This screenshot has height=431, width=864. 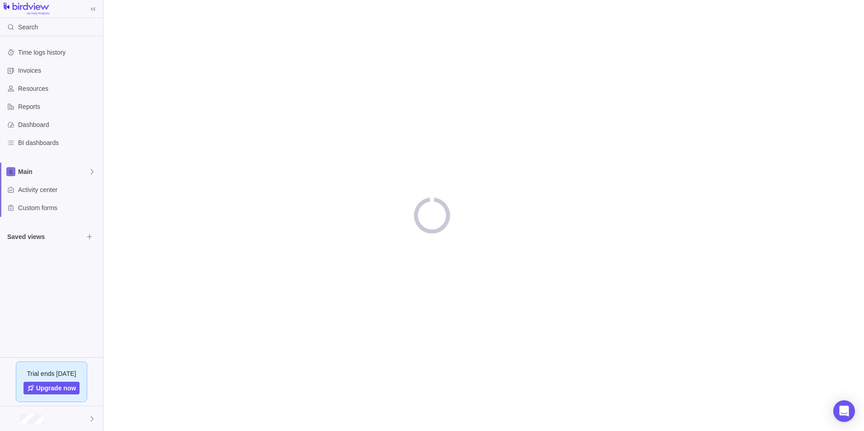 What do you see at coordinates (59, 52) in the screenshot?
I see `span: Time logs history` at bounding box center [59, 52].